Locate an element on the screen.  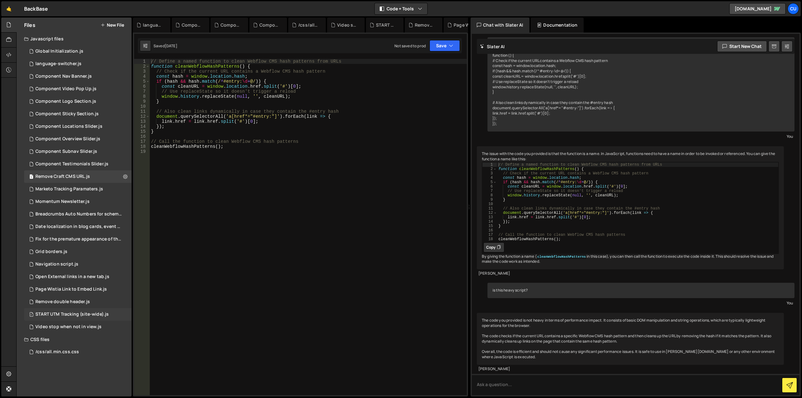
div: Chat with Slater AI is located at coordinates (500, 25).